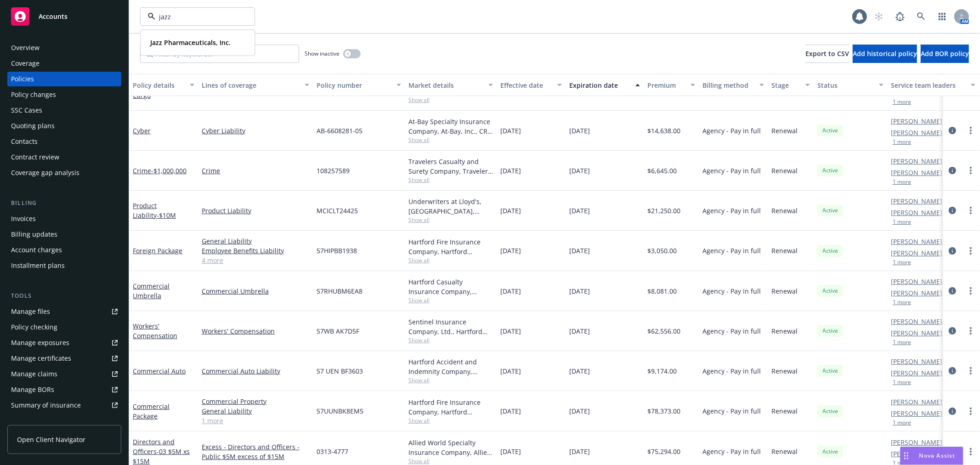  I want to click on a: Overview, so click(65, 48).